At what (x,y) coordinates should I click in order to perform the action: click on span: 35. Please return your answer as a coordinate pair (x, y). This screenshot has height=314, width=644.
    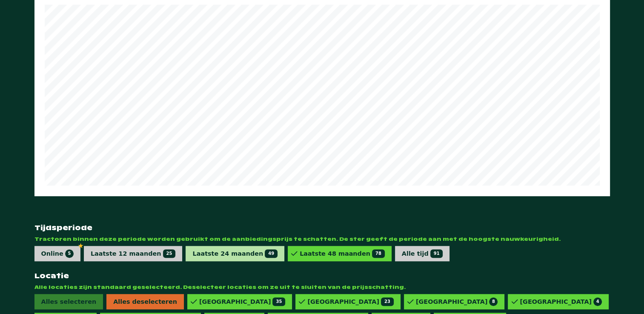
    Looking at the image, I should click on (279, 301).